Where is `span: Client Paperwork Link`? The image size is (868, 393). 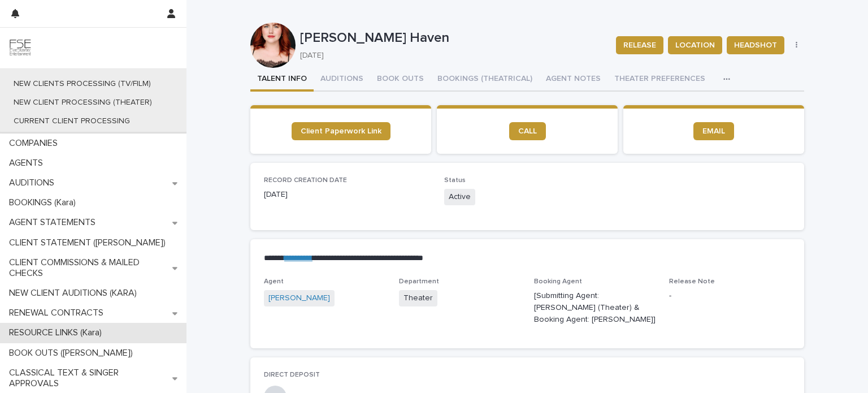 span: Client Paperwork Link is located at coordinates (341, 131).